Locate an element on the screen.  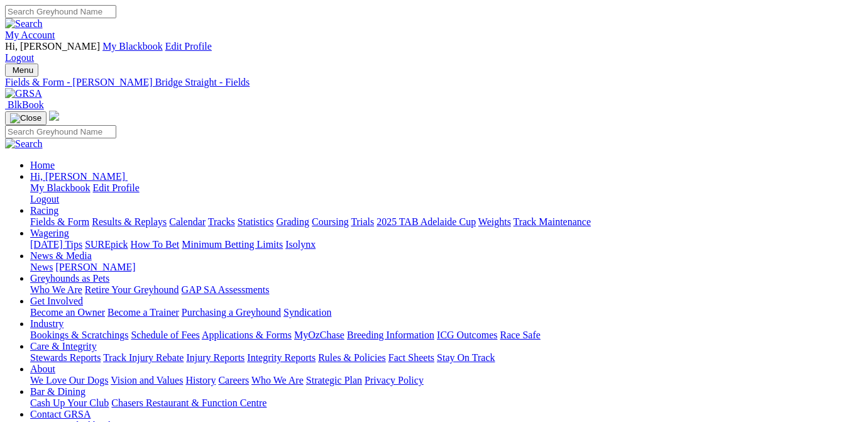
a: News is located at coordinates (42, 267).